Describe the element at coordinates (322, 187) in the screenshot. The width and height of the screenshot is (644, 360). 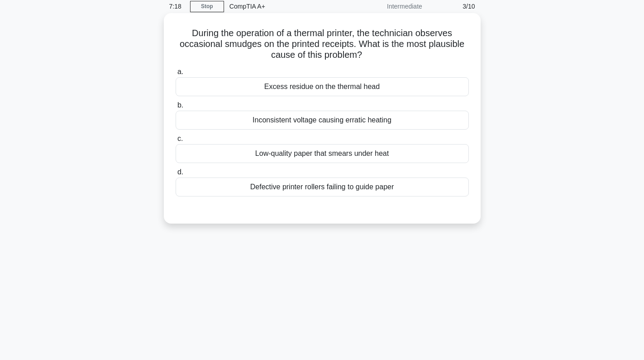
I see `div: Defective printer rollers failing to guide paper` at that location.